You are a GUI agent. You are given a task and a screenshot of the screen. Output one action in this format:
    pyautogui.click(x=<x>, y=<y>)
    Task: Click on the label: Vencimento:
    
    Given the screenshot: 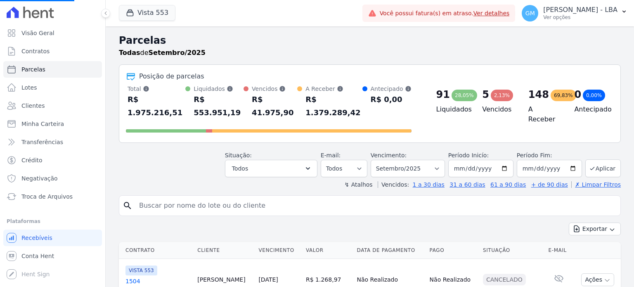 What is the action you would take?
    pyautogui.click(x=389, y=155)
    